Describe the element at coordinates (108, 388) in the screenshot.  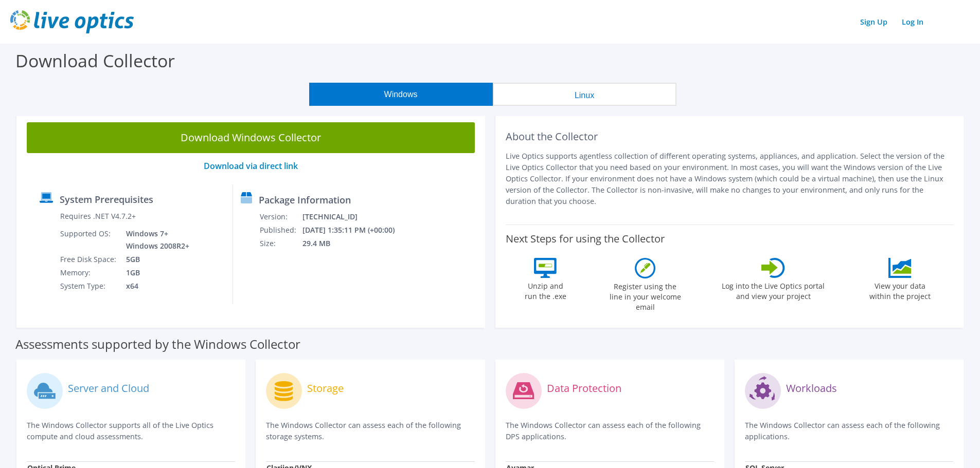
I see `label: Server and Cloud` at that location.